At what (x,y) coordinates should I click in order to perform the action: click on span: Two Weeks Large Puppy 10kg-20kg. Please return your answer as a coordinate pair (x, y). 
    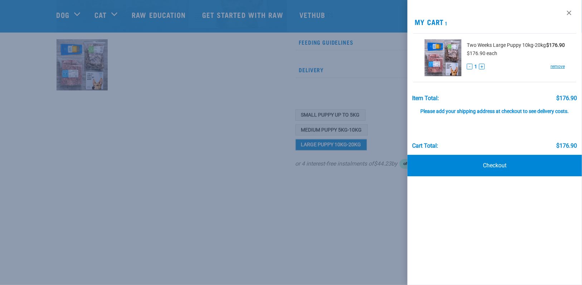
    Looking at the image, I should click on (506, 45).